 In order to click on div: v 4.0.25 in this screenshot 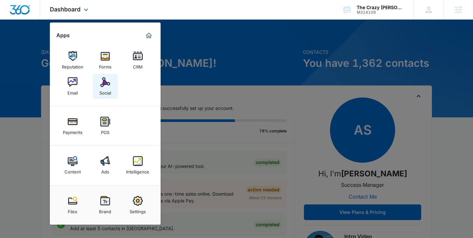, I will do `click(25, 13)`.